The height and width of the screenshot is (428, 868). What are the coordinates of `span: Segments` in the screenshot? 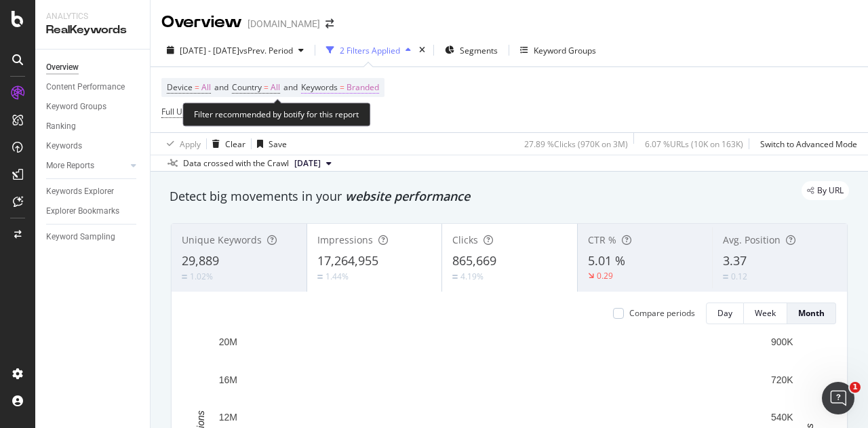 It's located at (479, 50).